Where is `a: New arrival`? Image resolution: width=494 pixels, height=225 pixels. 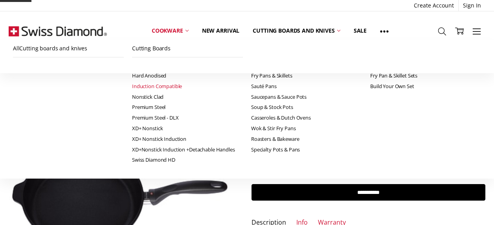 a: New arrival is located at coordinates (220, 31).